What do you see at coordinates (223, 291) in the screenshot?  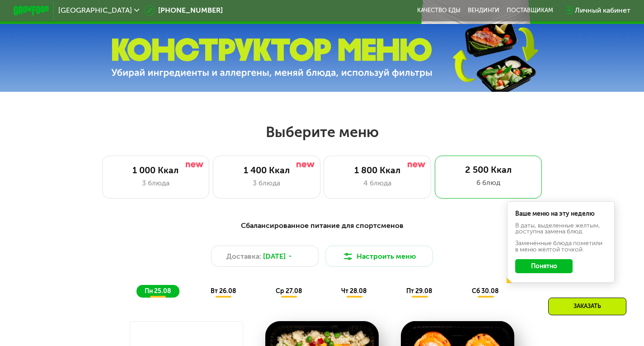 I see `span: вт 26.08` at bounding box center [223, 291].